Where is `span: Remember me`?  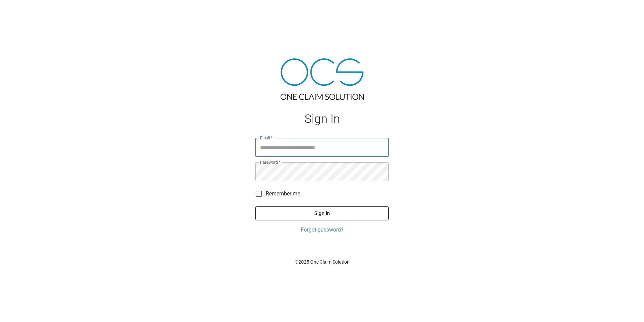 span: Remember me is located at coordinates (283, 193).